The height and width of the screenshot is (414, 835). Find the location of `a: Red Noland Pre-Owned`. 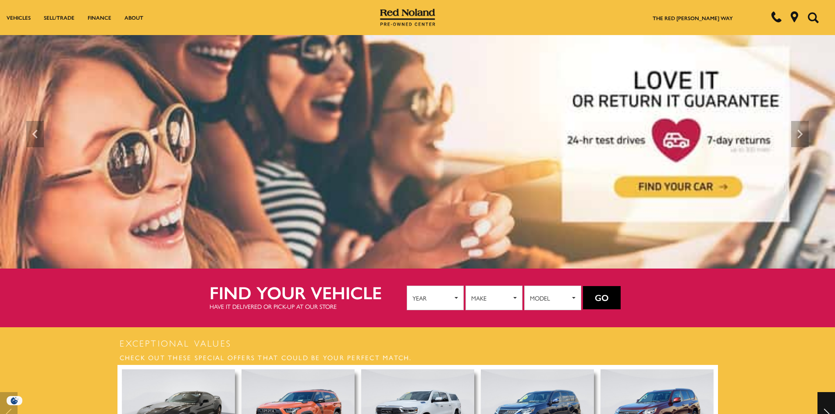

a: Red Noland Pre-Owned is located at coordinates (408, 16).